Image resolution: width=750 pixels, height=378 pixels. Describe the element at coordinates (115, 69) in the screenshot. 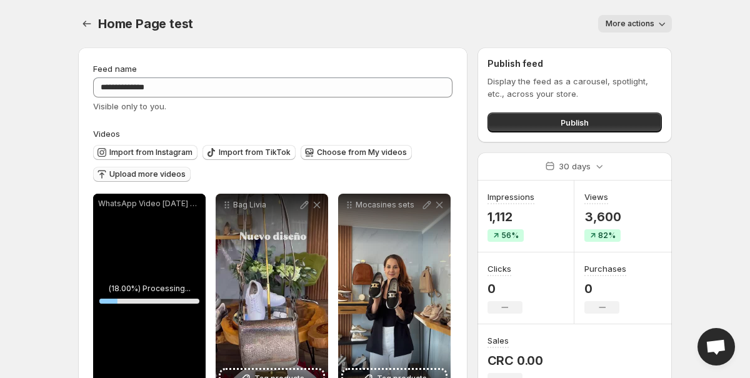

I see `span: Feed name` at that location.